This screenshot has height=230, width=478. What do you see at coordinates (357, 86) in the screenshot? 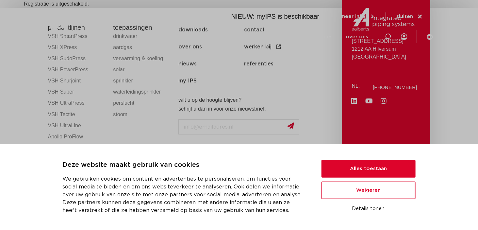
I see `p: NL:` at bounding box center [357, 86].